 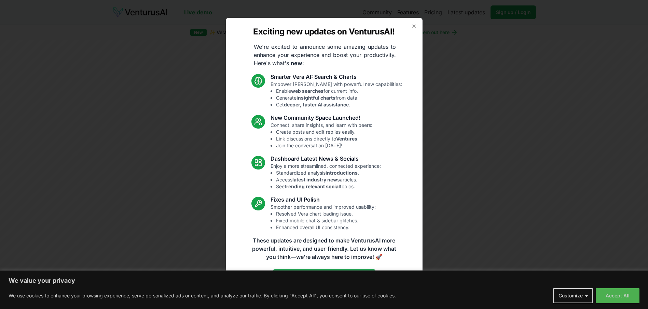 I want to click on strong: Ventures, so click(x=347, y=139).